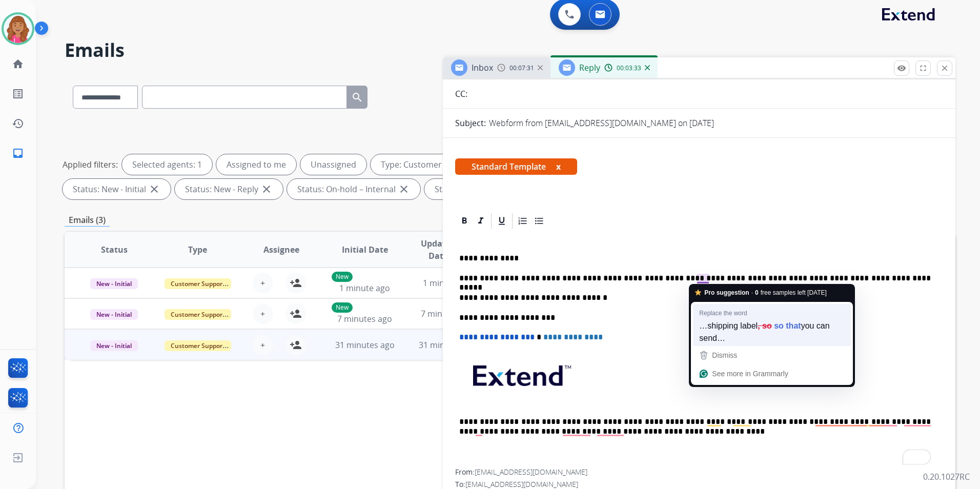 The width and height of the screenshot is (980, 489). I want to click on mat-icon: remove_red_eye, so click(902, 68).